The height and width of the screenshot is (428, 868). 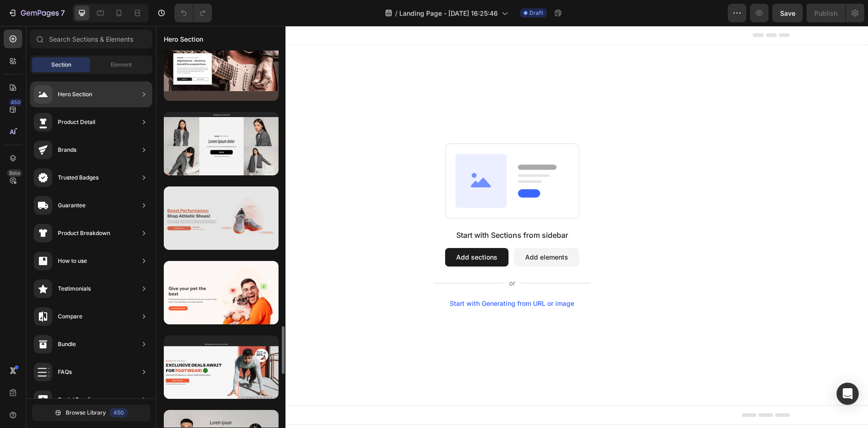 I want to click on span: Section, so click(x=61, y=65).